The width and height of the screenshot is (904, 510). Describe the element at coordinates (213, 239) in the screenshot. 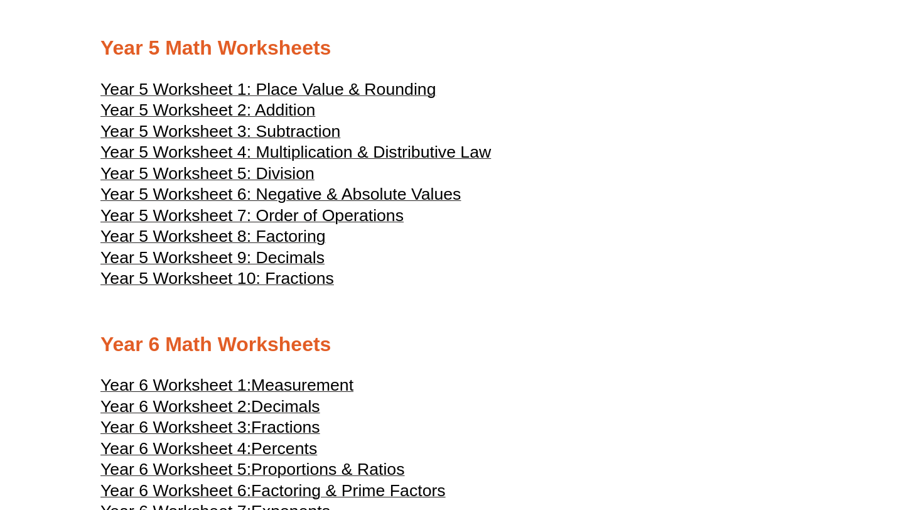

I see `a: Year 5 Worksheet 8: Factoring` at that location.